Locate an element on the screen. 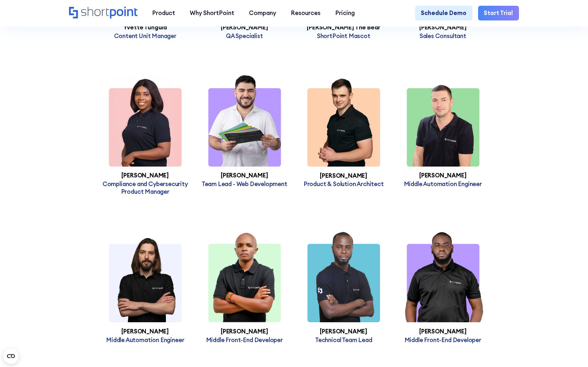 This screenshot has height=367, width=588. div: Pricing is located at coordinates (345, 13).